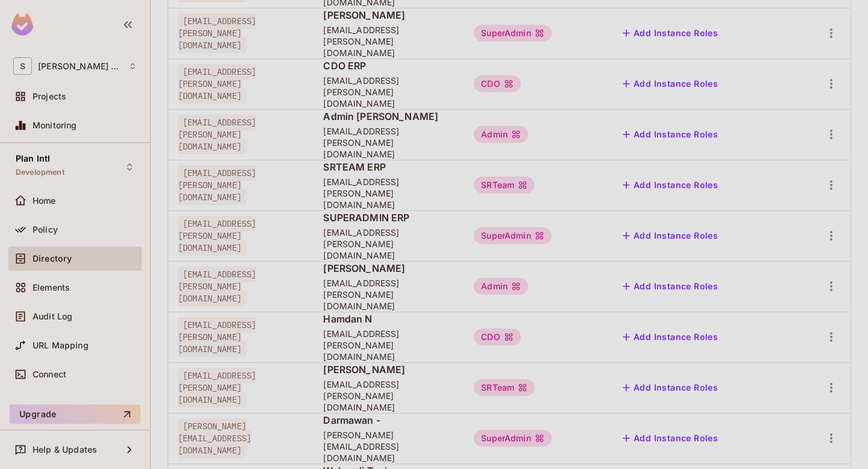  I want to click on span: URL Mapping, so click(60, 346).